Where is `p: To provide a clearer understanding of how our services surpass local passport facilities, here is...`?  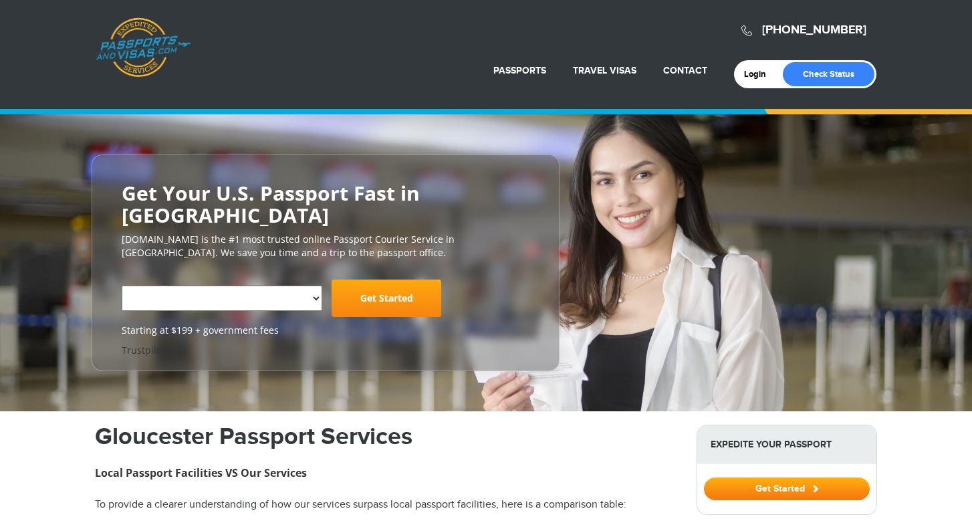
p: To provide a clearer understanding of how our services surpass local passport facilities, here is... is located at coordinates (386, 505).